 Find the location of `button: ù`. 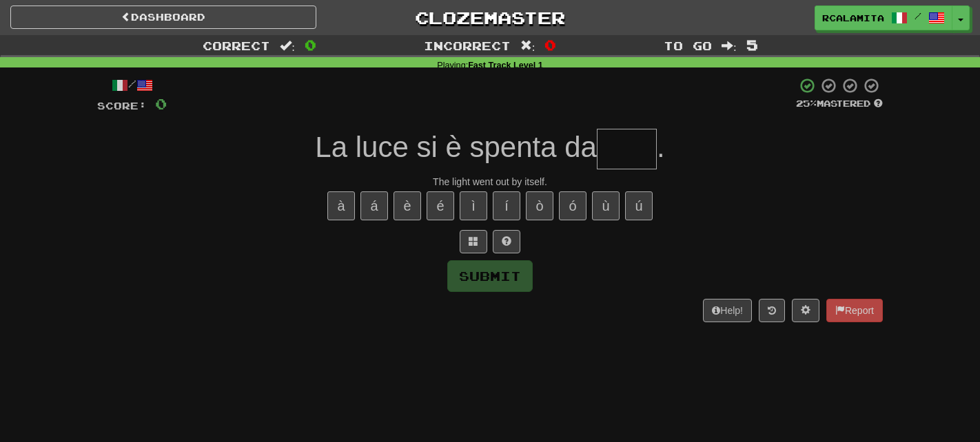

button: ù is located at coordinates (606, 206).